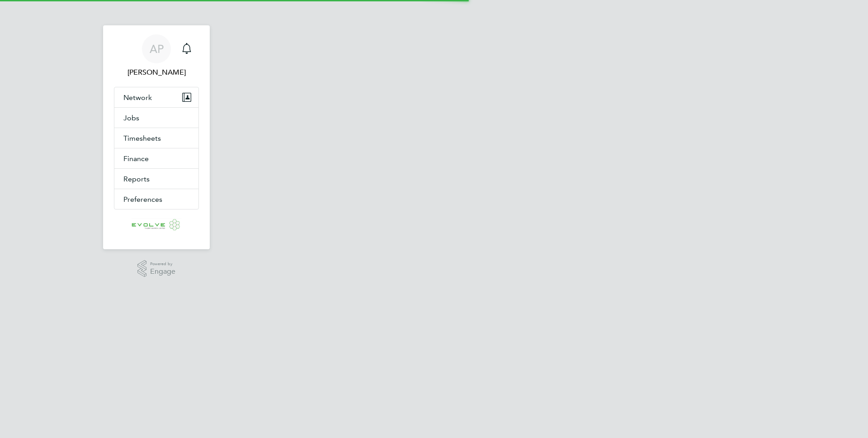 This screenshot has height=438, width=868. What do you see at coordinates (157, 268) in the screenshot?
I see `a: Powered byEngage` at bounding box center [157, 268].